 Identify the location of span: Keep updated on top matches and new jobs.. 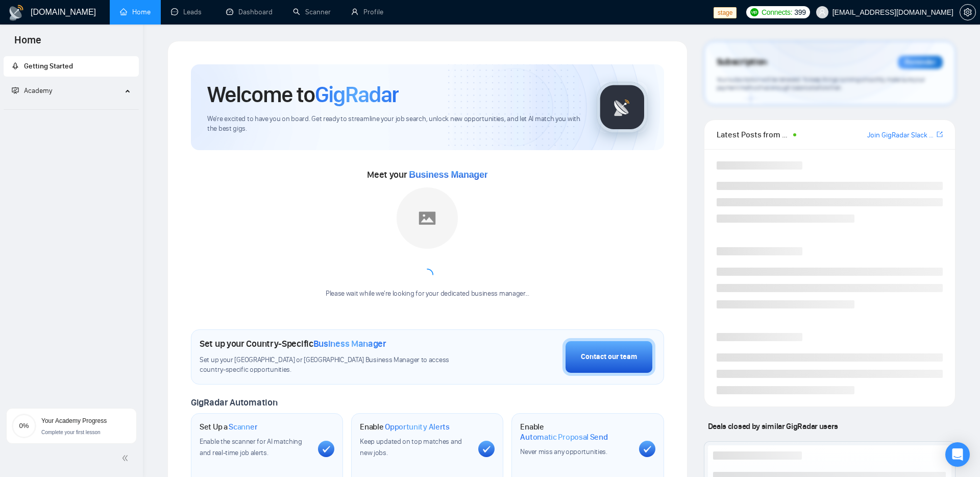
(411, 447).